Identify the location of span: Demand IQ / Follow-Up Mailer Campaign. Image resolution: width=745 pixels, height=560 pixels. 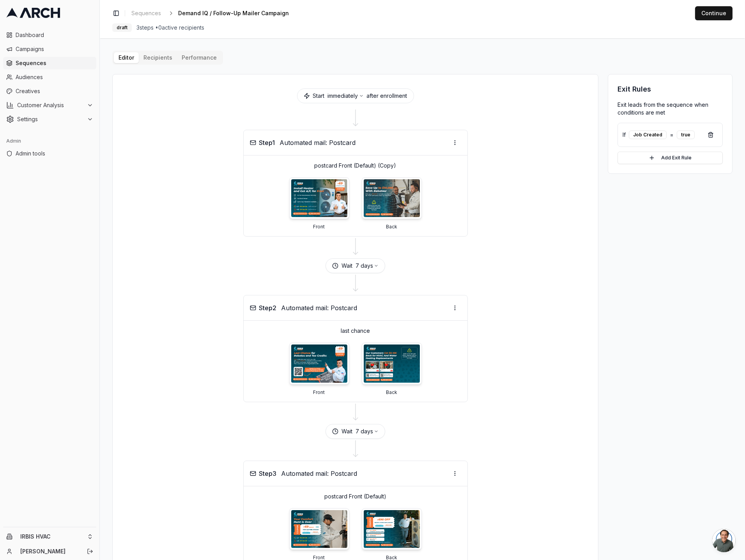
(234, 13).